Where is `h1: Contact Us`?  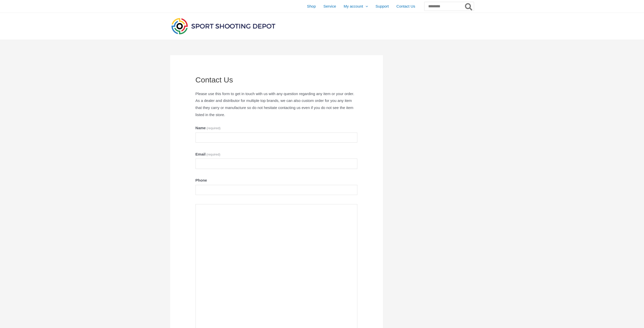
h1: Contact Us is located at coordinates (277, 80).